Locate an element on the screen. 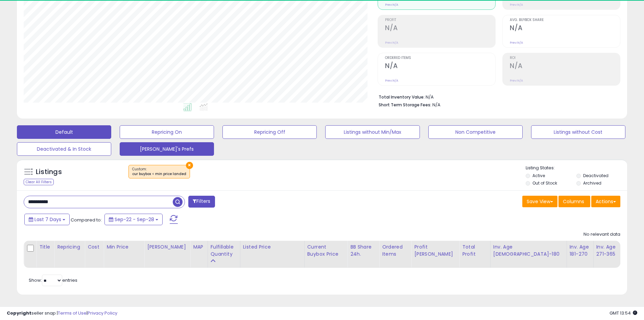 The width and height of the screenshot is (644, 320). button: Save View is located at coordinates (540, 202).